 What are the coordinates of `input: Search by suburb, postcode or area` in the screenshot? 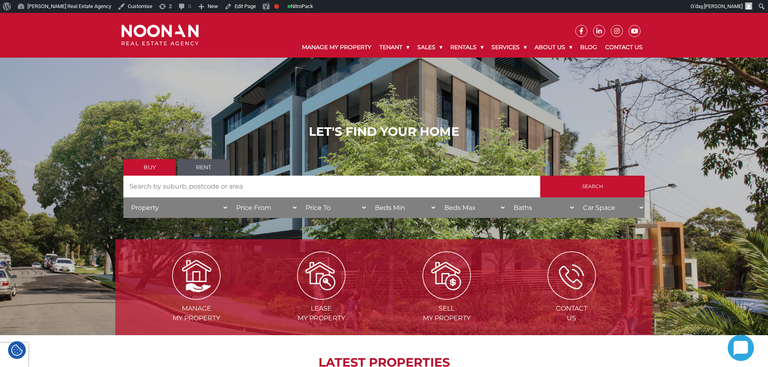 It's located at (332, 187).